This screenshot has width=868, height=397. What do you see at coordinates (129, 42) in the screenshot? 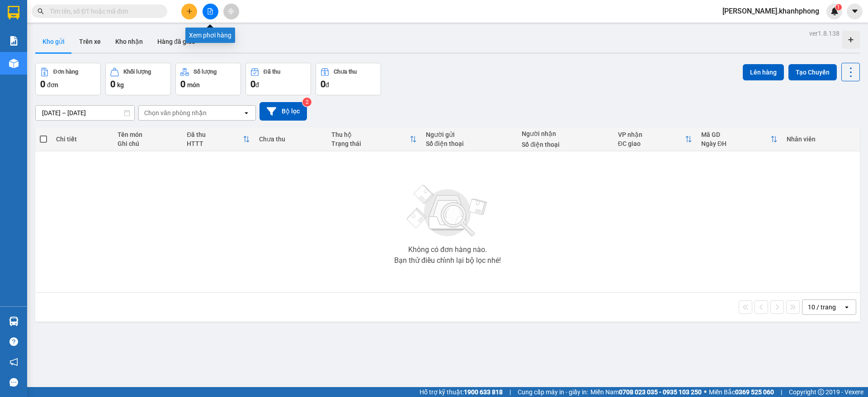
I see `button: Kho nhận` at bounding box center [129, 42].